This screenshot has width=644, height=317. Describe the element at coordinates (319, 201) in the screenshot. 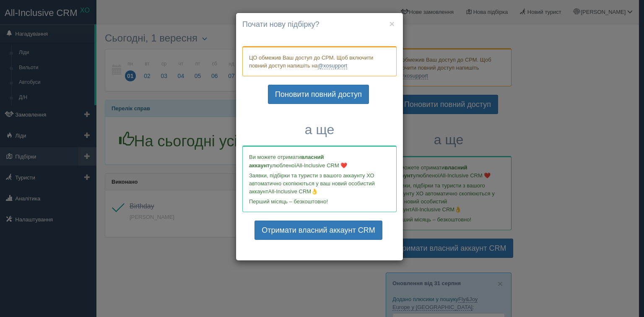

I see `p: Перший місяць – безкоштовно!` at that location.